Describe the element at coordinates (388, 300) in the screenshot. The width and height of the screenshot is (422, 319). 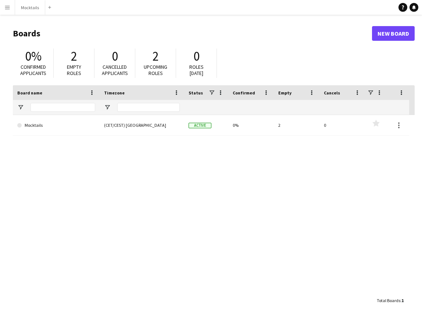
I see `span: Total Boards` at that location.